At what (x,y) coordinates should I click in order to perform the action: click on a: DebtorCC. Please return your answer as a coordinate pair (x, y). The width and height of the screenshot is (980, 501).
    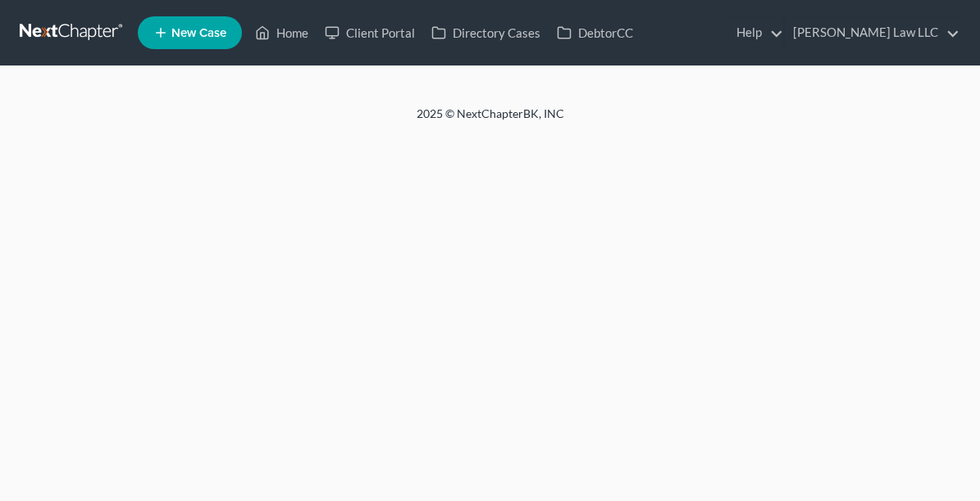
    Looking at the image, I should click on (595, 32).